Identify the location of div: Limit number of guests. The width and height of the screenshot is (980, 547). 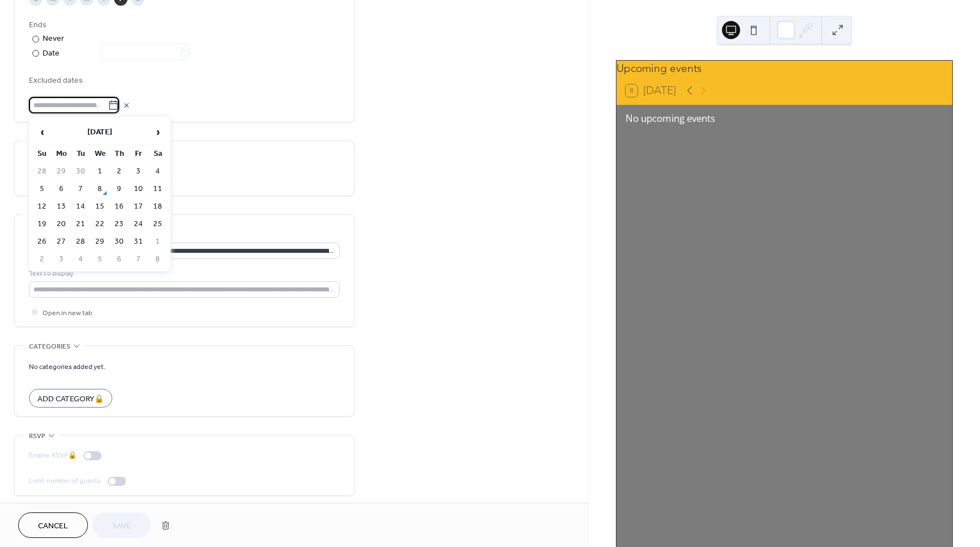
(64, 481).